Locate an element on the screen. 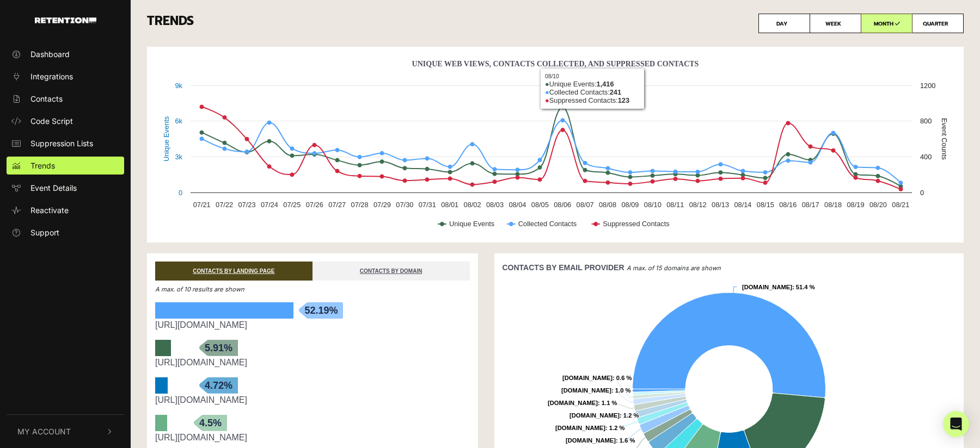 This screenshot has width=980, height=448. img: Retention.com is located at coordinates (65, 20).